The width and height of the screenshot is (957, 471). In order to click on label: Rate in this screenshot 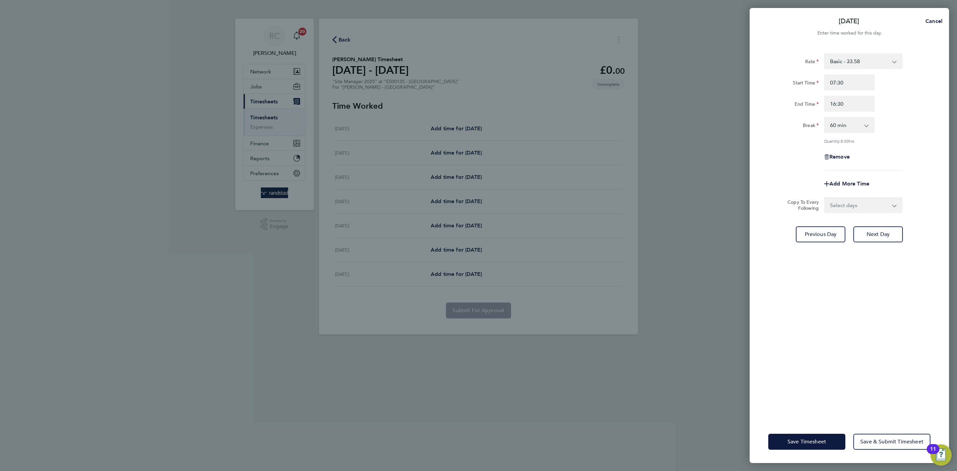, I will do `click(812, 62)`.